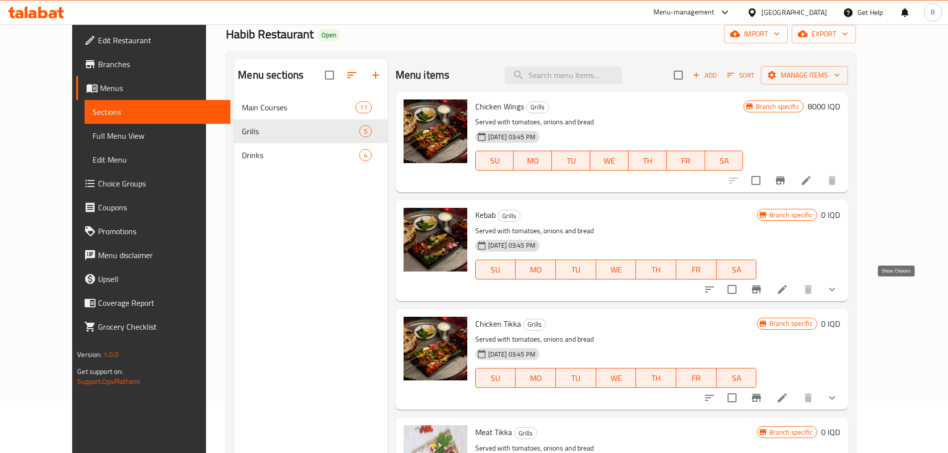 Image resolution: width=948 pixels, height=453 pixels. Describe the element at coordinates (485, 215) in the screenshot. I see `span: Kebab` at that location.